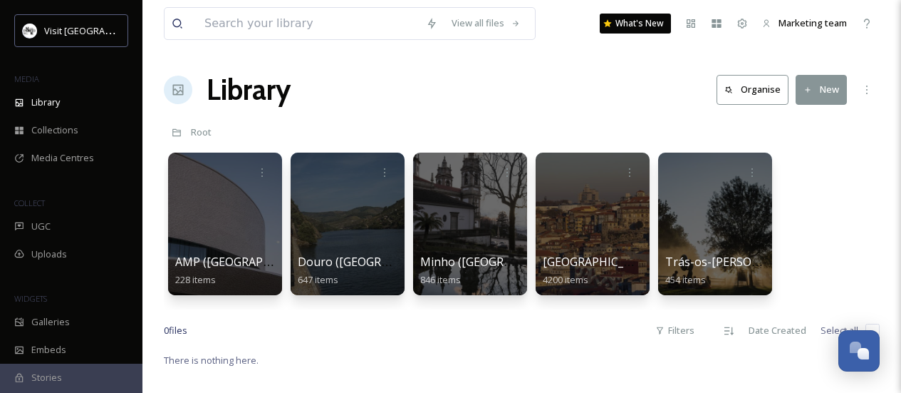  What do you see at coordinates (201, 132) in the screenshot?
I see `a: Root` at bounding box center [201, 132].